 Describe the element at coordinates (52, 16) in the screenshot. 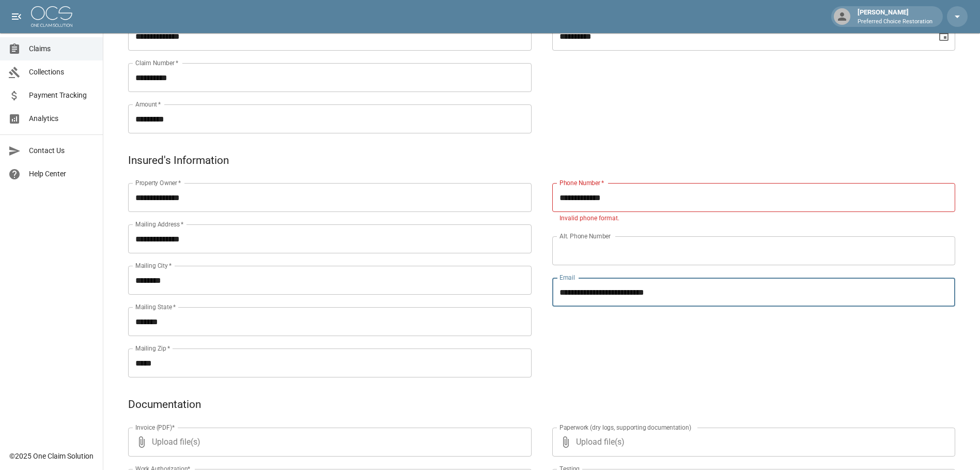

I see `img: ocs-logo-white-transparent.png` at that location.